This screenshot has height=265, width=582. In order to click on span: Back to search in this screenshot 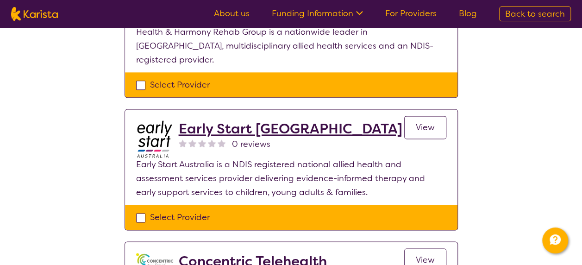, I will do `click(535, 14)`.